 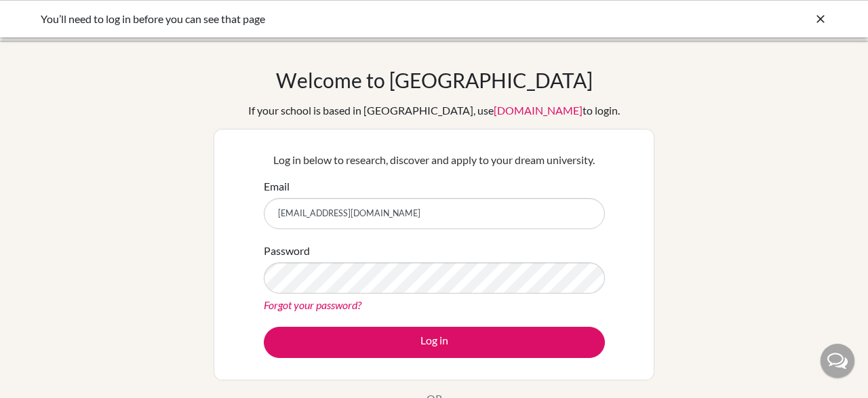 I want to click on p: Log in below to research, discover and apply to your dream university., so click(x=434, y=160).